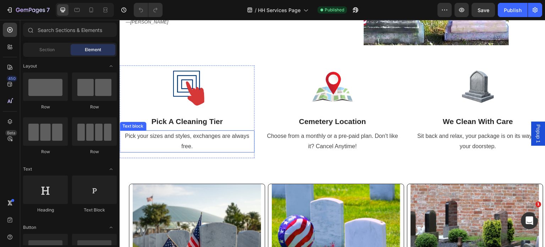  What do you see at coordinates (30, 66) in the screenshot?
I see `span: Layout` at bounding box center [30, 66].